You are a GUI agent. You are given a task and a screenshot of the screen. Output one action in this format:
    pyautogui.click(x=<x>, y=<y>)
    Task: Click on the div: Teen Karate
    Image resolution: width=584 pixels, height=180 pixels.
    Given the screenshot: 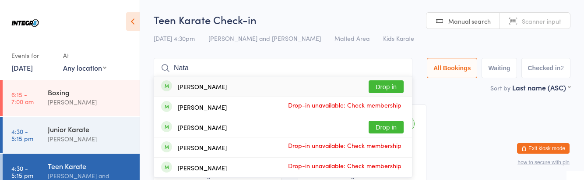 What is the action you would take?
    pyautogui.click(x=90, y=166)
    